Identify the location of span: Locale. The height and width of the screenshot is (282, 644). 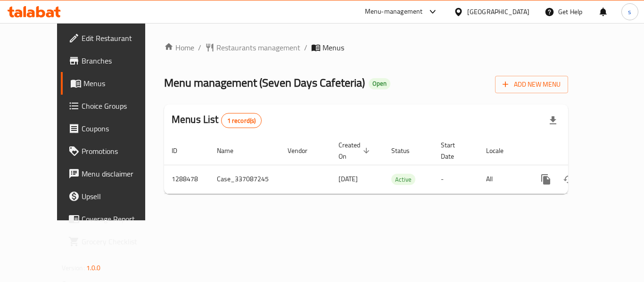
(501, 151).